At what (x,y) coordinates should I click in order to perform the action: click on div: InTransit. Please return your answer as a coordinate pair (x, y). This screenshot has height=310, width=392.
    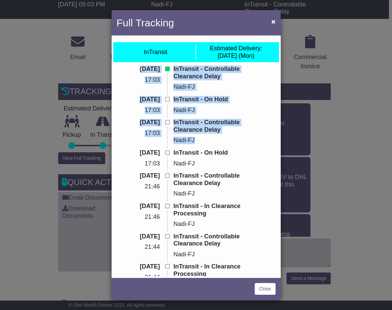
    Looking at the image, I should click on (155, 52).